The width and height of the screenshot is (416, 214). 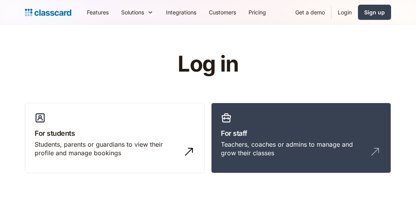 What do you see at coordinates (374, 12) in the screenshot?
I see `div: Sign up` at bounding box center [374, 12].